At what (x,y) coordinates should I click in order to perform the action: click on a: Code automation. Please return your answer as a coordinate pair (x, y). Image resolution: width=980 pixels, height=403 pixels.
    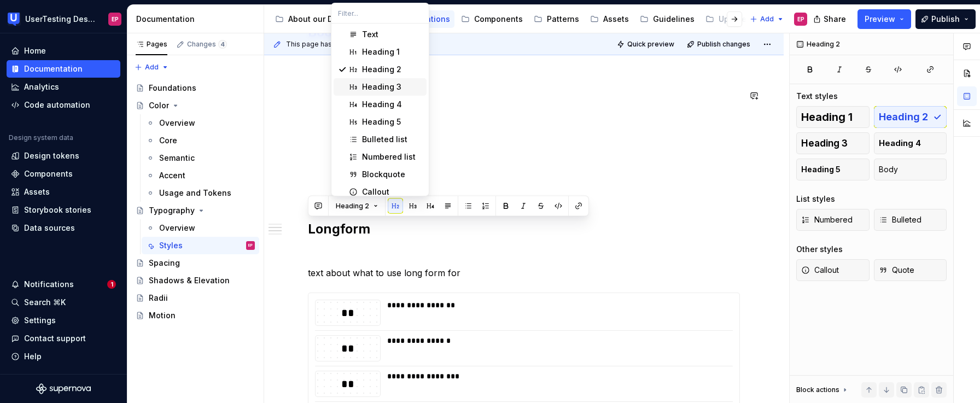
    Looking at the image, I should click on (63, 105).